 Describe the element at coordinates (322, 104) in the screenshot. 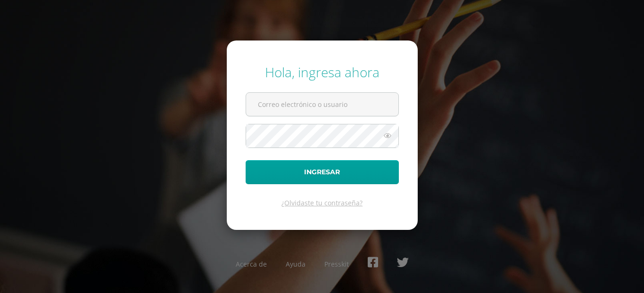

I see `input: Correo electrónico o usuario` at that location.